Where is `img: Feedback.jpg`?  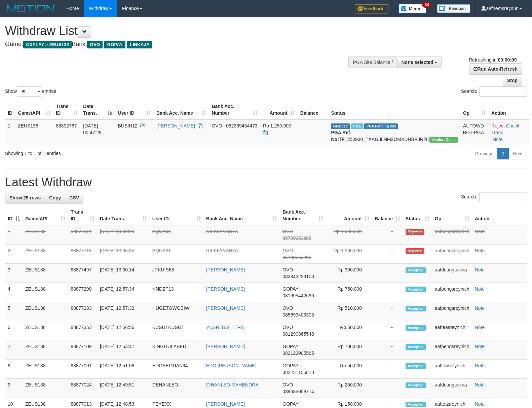 img: Feedback.jpg is located at coordinates (371, 9).